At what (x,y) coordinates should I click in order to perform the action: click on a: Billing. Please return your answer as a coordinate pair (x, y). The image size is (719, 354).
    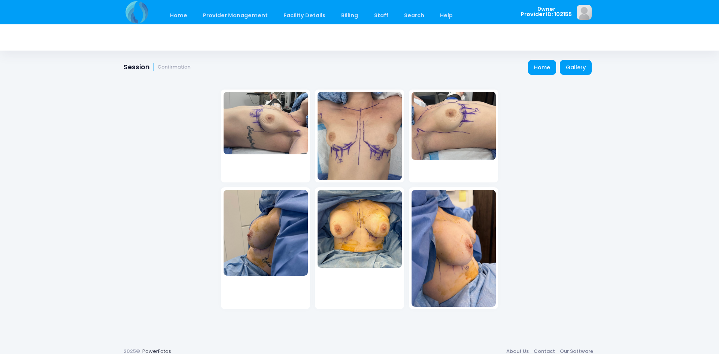
    Looking at the image, I should click on (350, 15).